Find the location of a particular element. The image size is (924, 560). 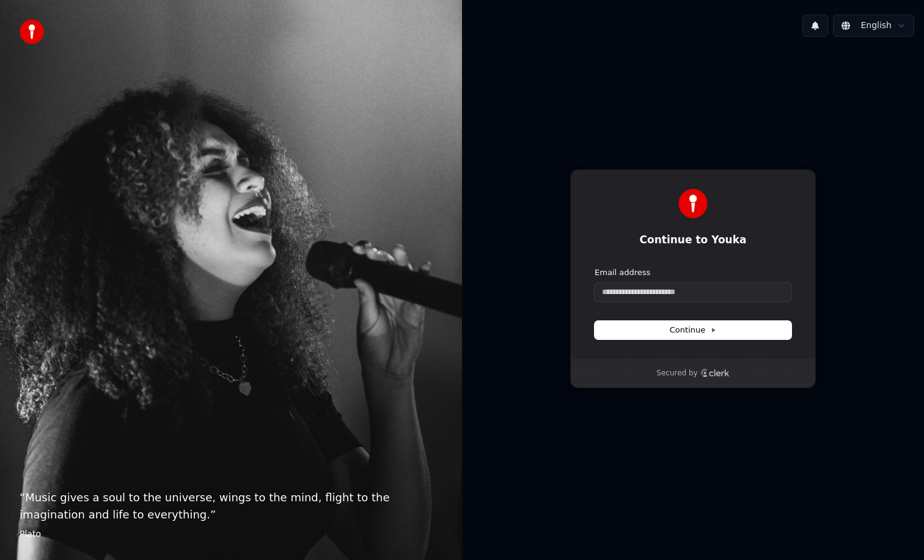

img: Youka is located at coordinates (693, 204).